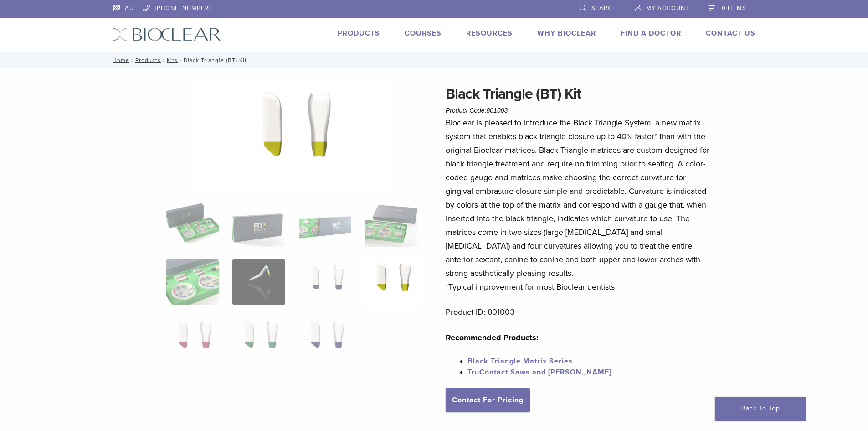  I want to click on a: Kits, so click(172, 61).